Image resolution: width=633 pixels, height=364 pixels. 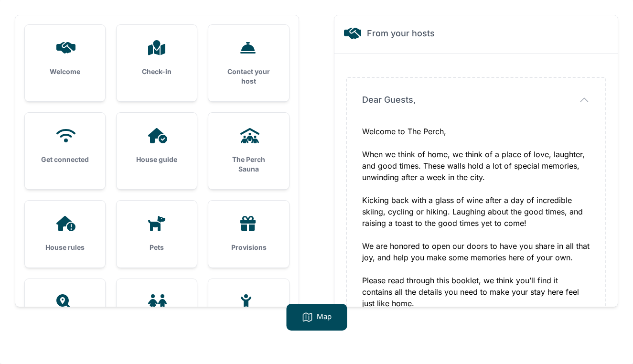 What do you see at coordinates (157, 312) in the screenshot?
I see `a: Wellness` at bounding box center [157, 312].